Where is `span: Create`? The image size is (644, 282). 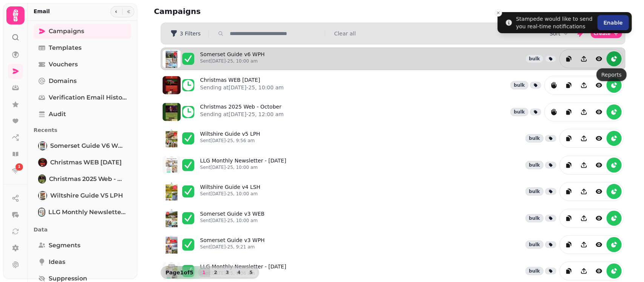
span: Create is located at coordinates (602, 33).